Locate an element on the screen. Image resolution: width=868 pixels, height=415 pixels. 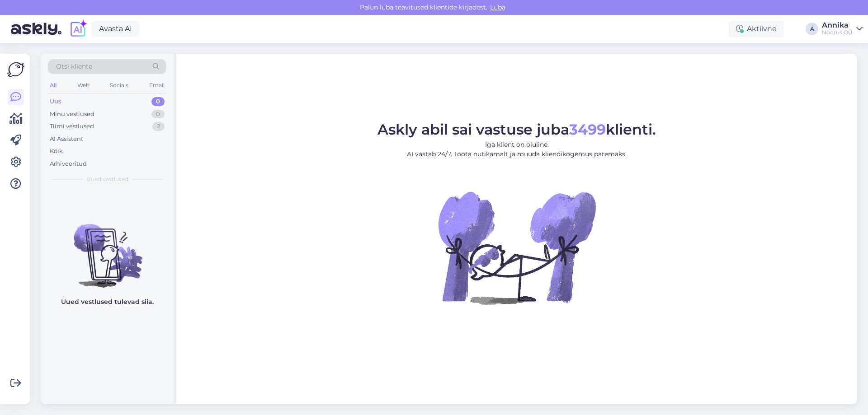
div: Annika is located at coordinates (837, 25).